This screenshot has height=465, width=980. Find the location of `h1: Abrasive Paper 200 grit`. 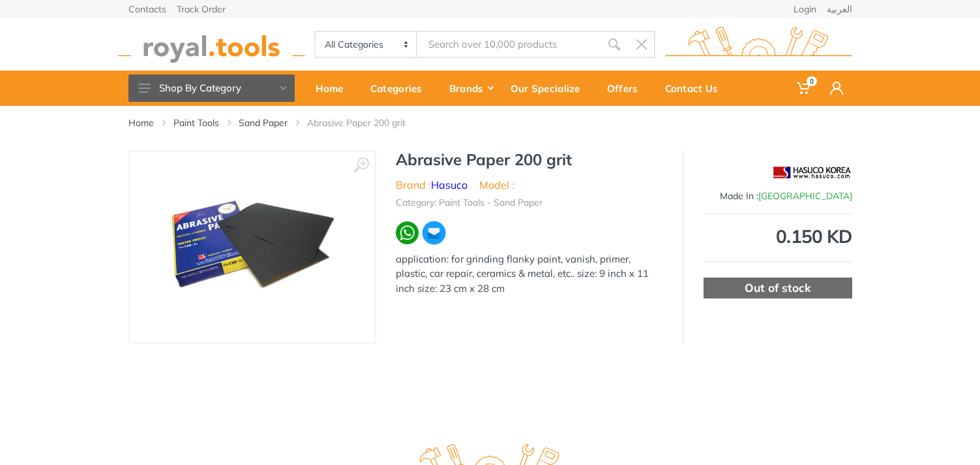

h1: Abrasive Paper 200 grit is located at coordinates (529, 159).